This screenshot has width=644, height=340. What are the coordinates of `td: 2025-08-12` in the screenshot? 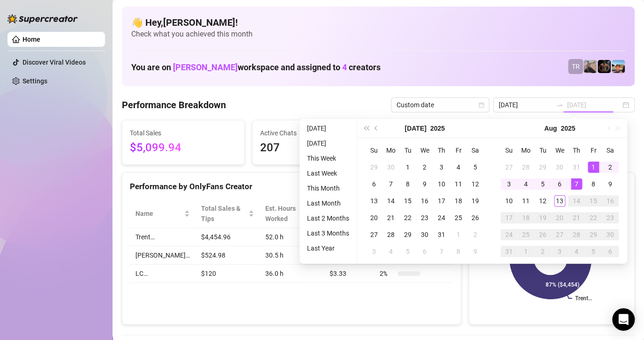 It's located at (543, 201).